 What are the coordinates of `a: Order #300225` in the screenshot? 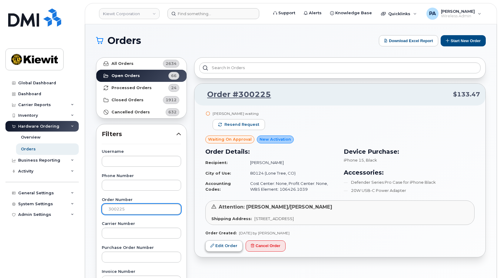 It's located at (236, 95).